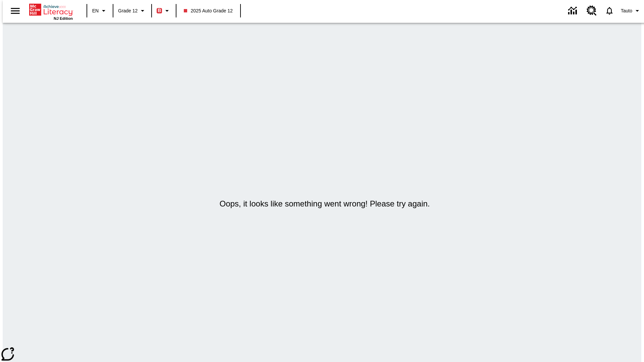 This screenshot has height=362, width=644. Describe the element at coordinates (159, 10) in the screenshot. I see `span: B` at that location.